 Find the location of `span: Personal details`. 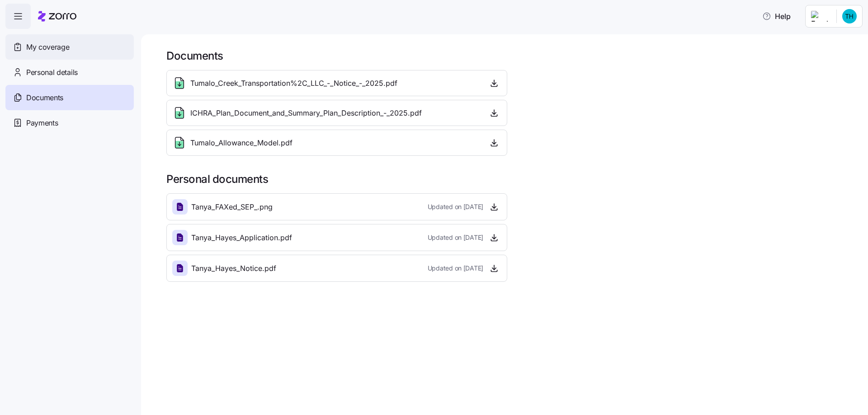

span: Personal details is located at coordinates (52, 72).